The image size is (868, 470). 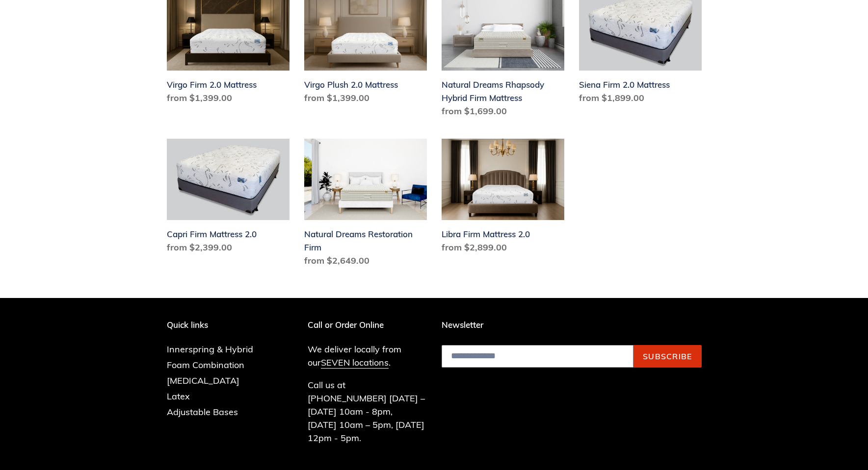 What do you see at coordinates (178, 396) in the screenshot?
I see `a: Latex` at bounding box center [178, 396].